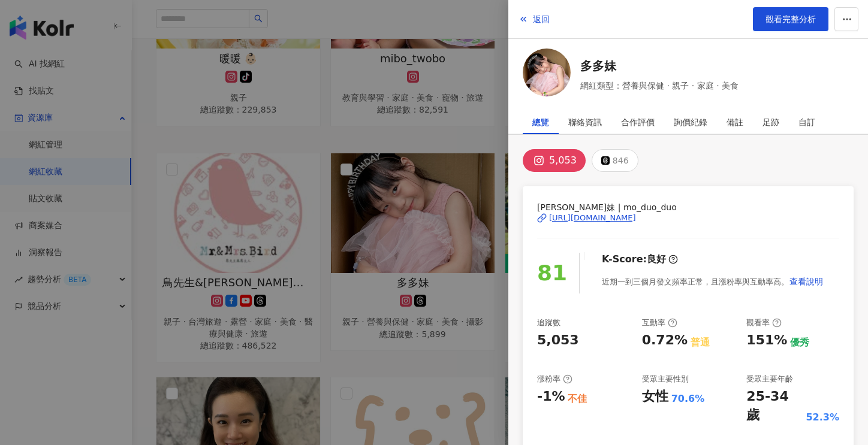  What do you see at coordinates (553, 160) in the screenshot?
I see `button: 5,053` at bounding box center [553, 160].